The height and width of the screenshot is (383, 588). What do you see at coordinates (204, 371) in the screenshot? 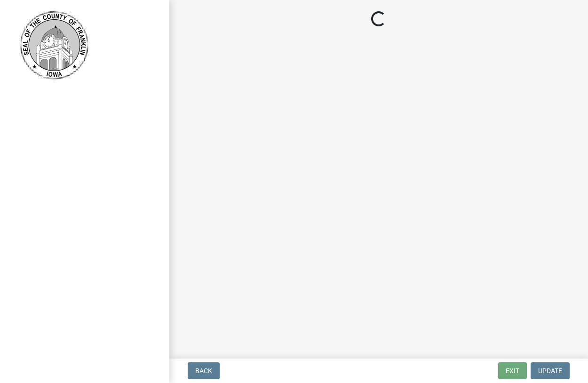
I see `button: Back` at bounding box center [204, 371].